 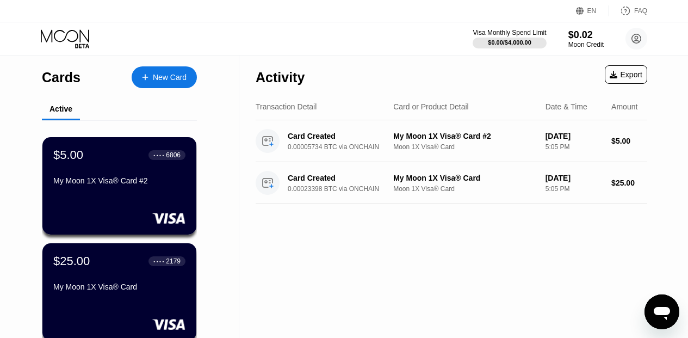 What do you see at coordinates (510, 42) in the screenshot?
I see `div: $0.00 / $4,000.00` at bounding box center [510, 42].